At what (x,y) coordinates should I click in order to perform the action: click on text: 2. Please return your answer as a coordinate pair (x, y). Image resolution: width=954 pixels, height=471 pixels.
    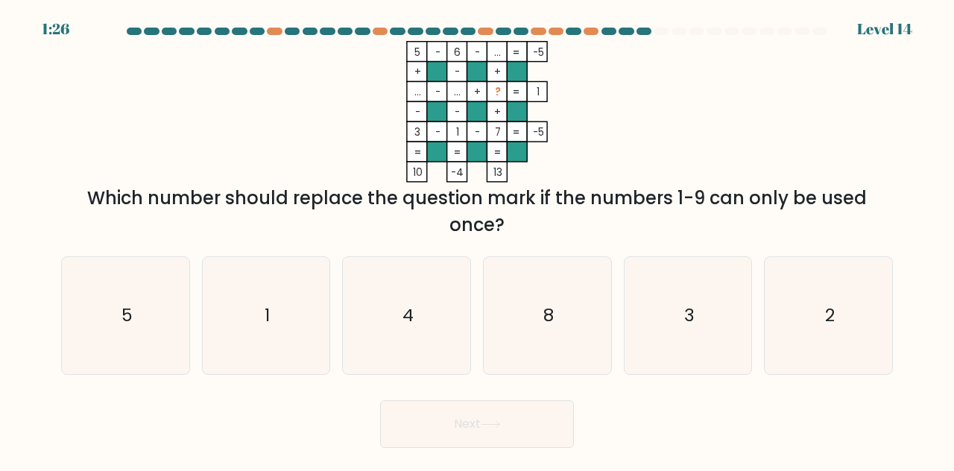
    Looking at the image, I should click on (830, 315).